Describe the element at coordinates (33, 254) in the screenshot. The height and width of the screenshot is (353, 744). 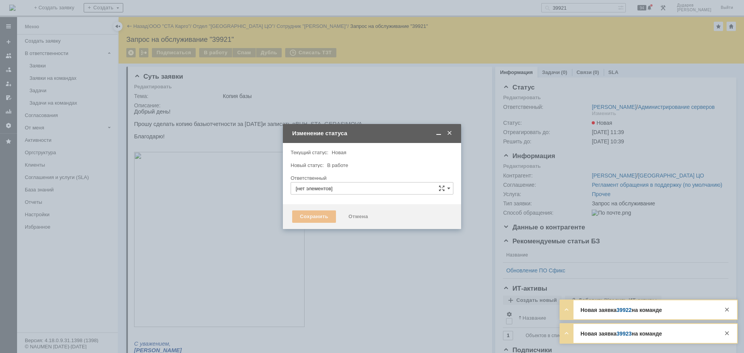
I see `span: n` at that location.